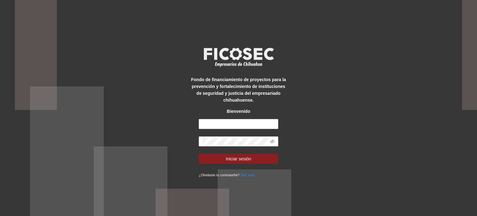 Image resolution: width=477 pixels, height=216 pixels. Describe the element at coordinates (239, 57) in the screenshot. I see `img: logo` at that location.